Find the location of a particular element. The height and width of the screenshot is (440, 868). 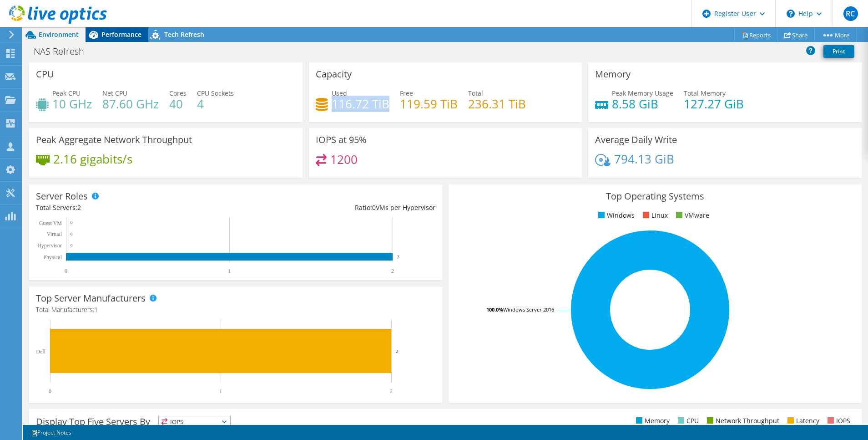

span: Tech Refresh is located at coordinates (184, 34).